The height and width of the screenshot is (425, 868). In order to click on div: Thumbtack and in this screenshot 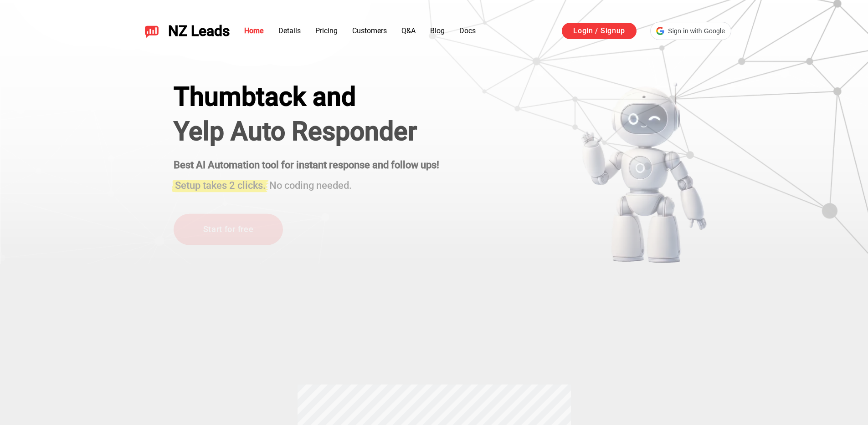, I will do `click(306, 97)`.